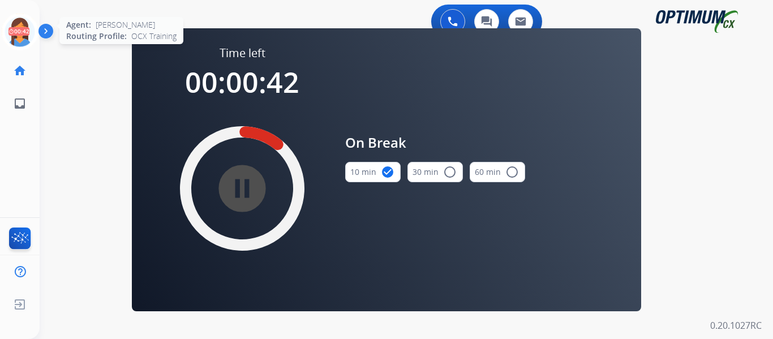  What do you see at coordinates (154, 36) in the screenshot?
I see `span: OCX Training` at bounding box center [154, 36].